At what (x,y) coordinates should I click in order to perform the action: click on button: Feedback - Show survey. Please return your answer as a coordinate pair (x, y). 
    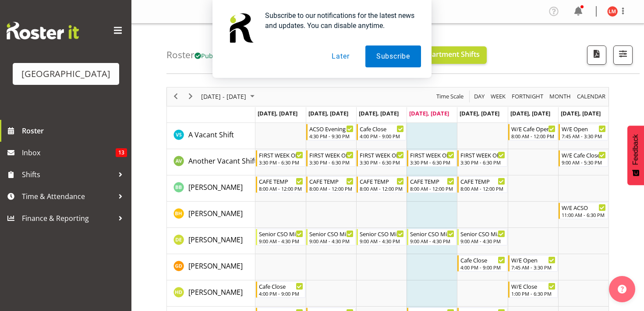
    Looking at the image, I should click on (636, 155).